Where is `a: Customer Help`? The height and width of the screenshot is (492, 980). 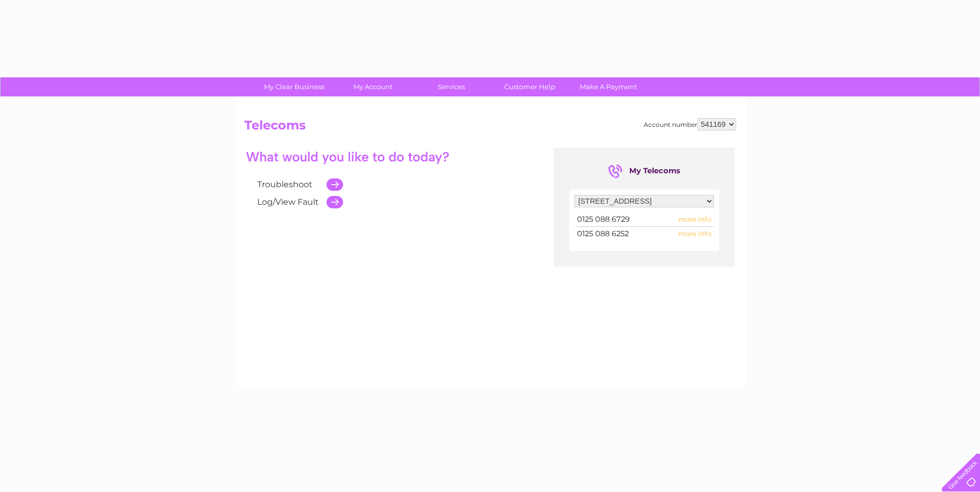 a: Customer Help is located at coordinates (529, 87).